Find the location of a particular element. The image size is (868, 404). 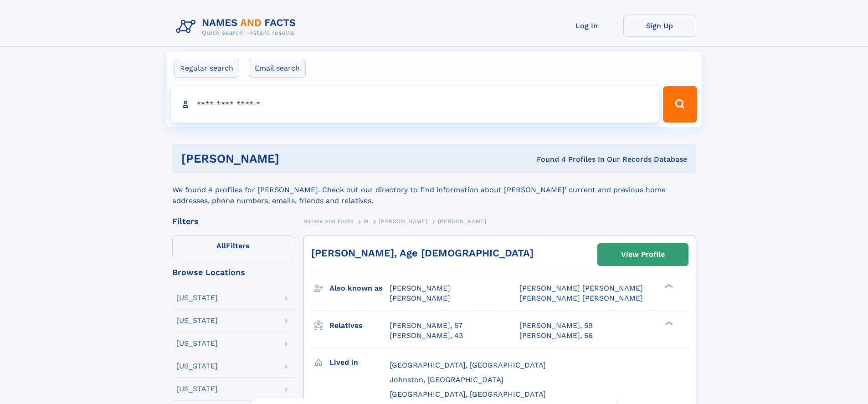

div: Browse Locations is located at coordinates (233, 272).